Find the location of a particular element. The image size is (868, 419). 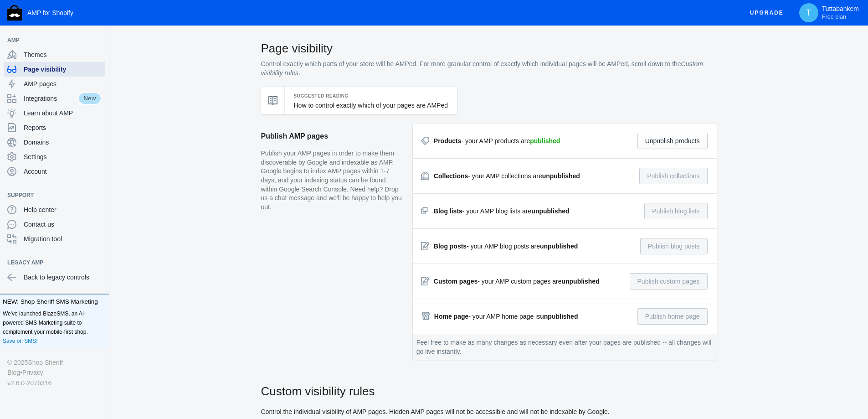

h2: Page visibility is located at coordinates (489, 49).